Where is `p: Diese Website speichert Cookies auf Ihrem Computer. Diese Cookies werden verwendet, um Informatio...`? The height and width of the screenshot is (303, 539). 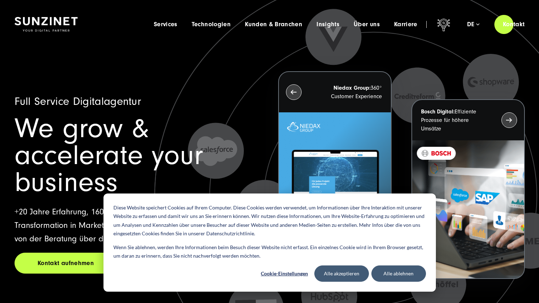 p: Diese Website speichert Cookies auf Ihrem Computer. Diese Cookies werden verwendet, um Informatio... is located at coordinates (269, 221).